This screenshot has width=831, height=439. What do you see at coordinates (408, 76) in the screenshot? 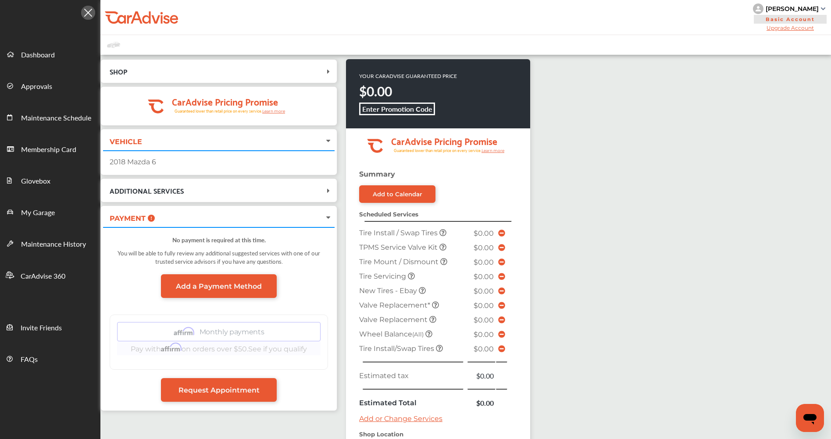
I see `p: YOUR CARADVISE GUARANTEED PRICE` at bounding box center [408, 76].